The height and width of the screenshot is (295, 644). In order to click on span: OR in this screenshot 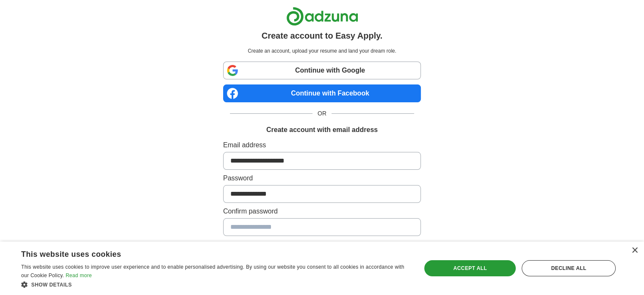, I will do `click(322, 113)`.